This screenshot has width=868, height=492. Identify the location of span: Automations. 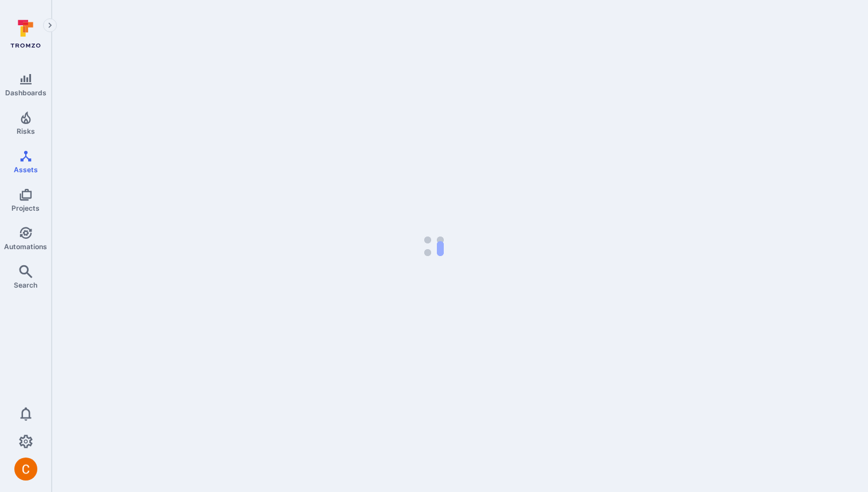
(25, 246).